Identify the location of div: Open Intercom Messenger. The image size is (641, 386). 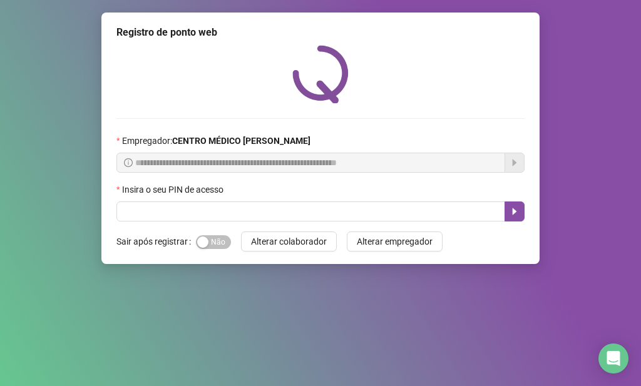
(613, 358).